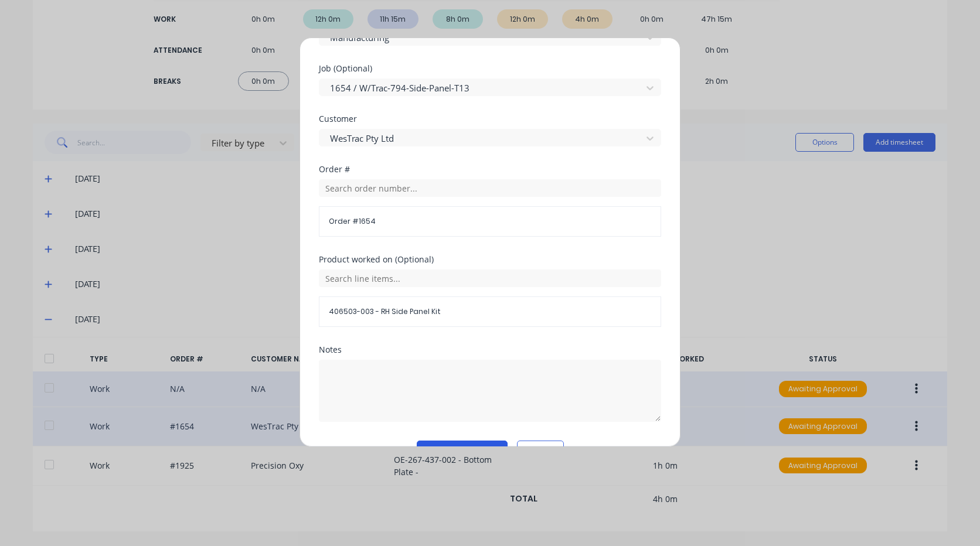  Describe the element at coordinates (490, 188) in the screenshot. I see `input: Search order number...` at that location.